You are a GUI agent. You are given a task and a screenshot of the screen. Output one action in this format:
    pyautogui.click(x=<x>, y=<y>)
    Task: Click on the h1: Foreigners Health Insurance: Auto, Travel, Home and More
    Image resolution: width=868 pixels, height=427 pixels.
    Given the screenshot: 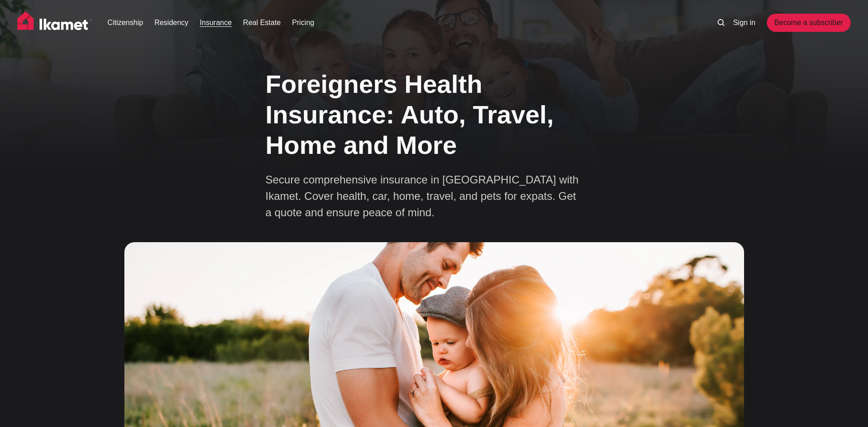 What is the action you would take?
    pyautogui.click(x=434, y=115)
    